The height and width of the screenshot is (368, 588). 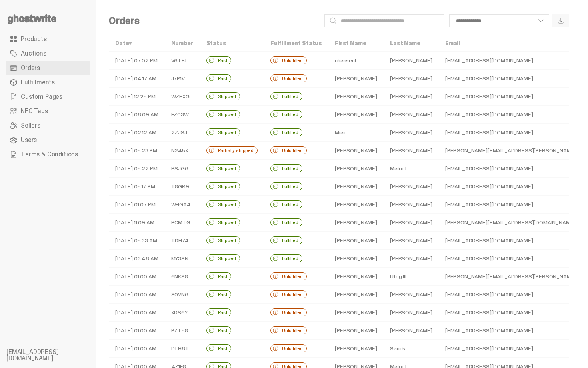 I want to click on a: Date▾, so click(x=123, y=43).